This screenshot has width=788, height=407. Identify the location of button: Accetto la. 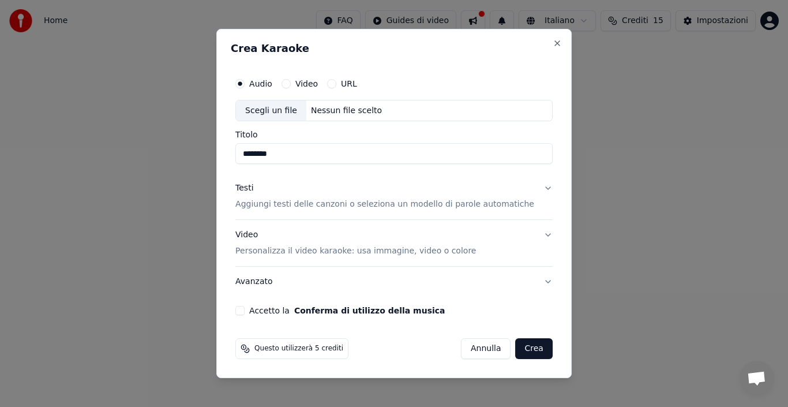
(370, 311).